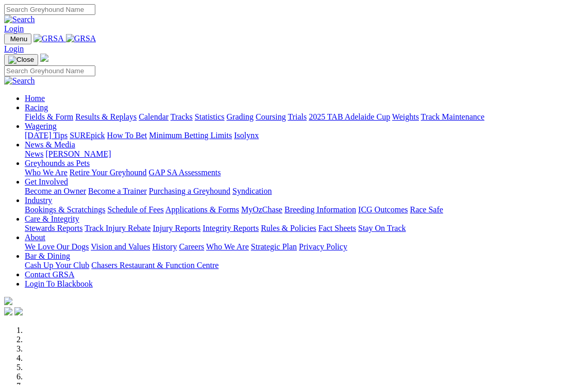 This screenshot has height=385, width=588. I want to click on a: News & Media, so click(50, 144).